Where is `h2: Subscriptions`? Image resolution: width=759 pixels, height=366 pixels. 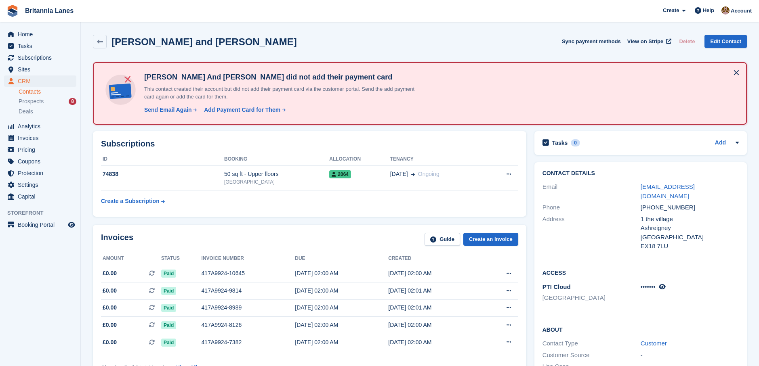
h2: Subscriptions is located at coordinates (309, 144).